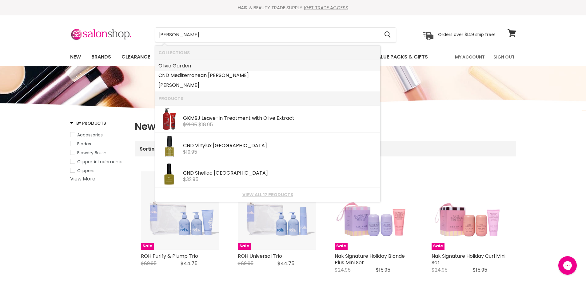 This screenshot has width=586, height=283. Describe the element at coordinates (84, 144) in the screenshot. I see `span: Blades` at that location.